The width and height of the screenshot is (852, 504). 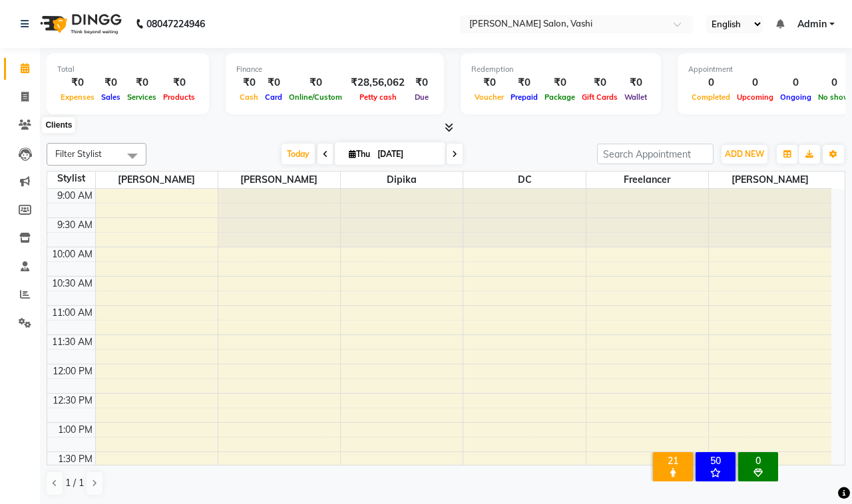 What do you see at coordinates (560, 97) in the screenshot?
I see `span: Package` at bounding box center [560, 97].